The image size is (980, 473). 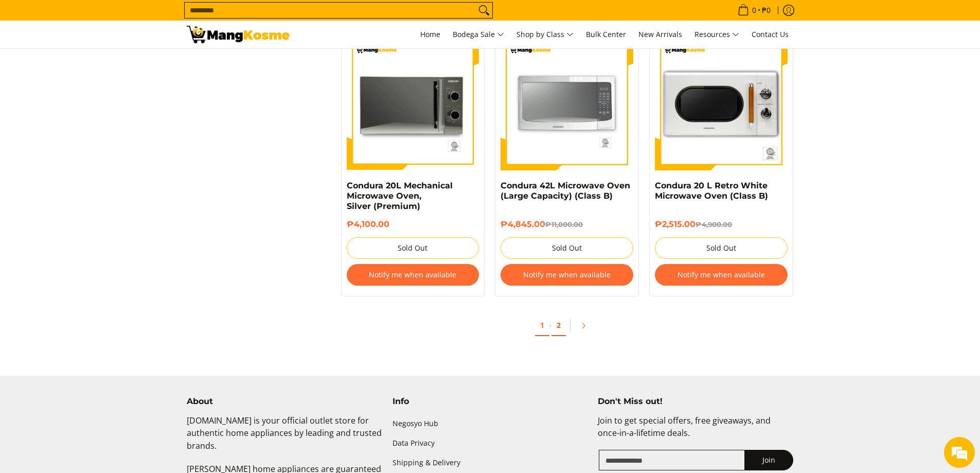 I want to click on h6: ₱4,845.00, so click(x=567, y=225).